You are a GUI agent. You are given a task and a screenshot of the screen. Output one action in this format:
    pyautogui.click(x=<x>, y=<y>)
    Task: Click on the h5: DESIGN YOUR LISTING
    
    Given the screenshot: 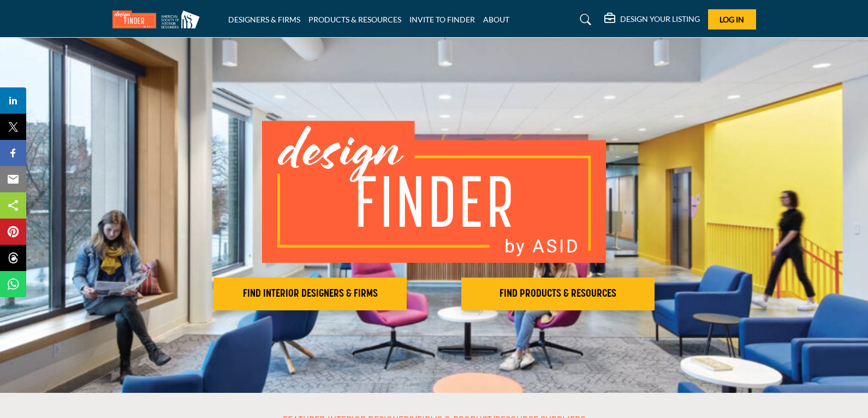 What is the action you would take?
    pyautogui.click(x=660, y=19)
    